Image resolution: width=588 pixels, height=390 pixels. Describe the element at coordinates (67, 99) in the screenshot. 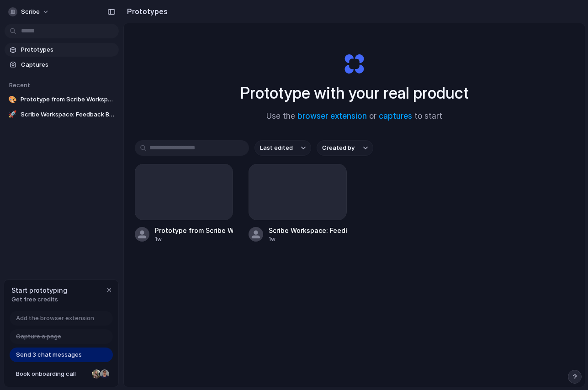

I see `span: Prototype from Scribe Workspace - Projects by App` at that location.